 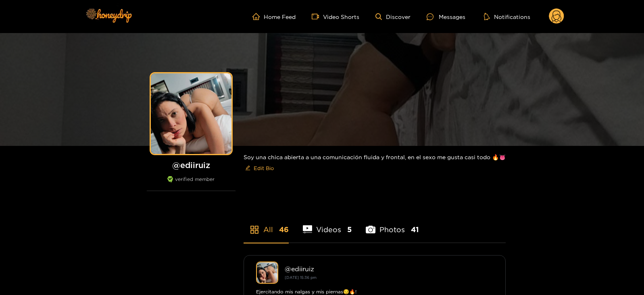 What do you see at coordinates (446, 16) in the screenshot?
I see `div: Messages` at bounding box center [446, 16].